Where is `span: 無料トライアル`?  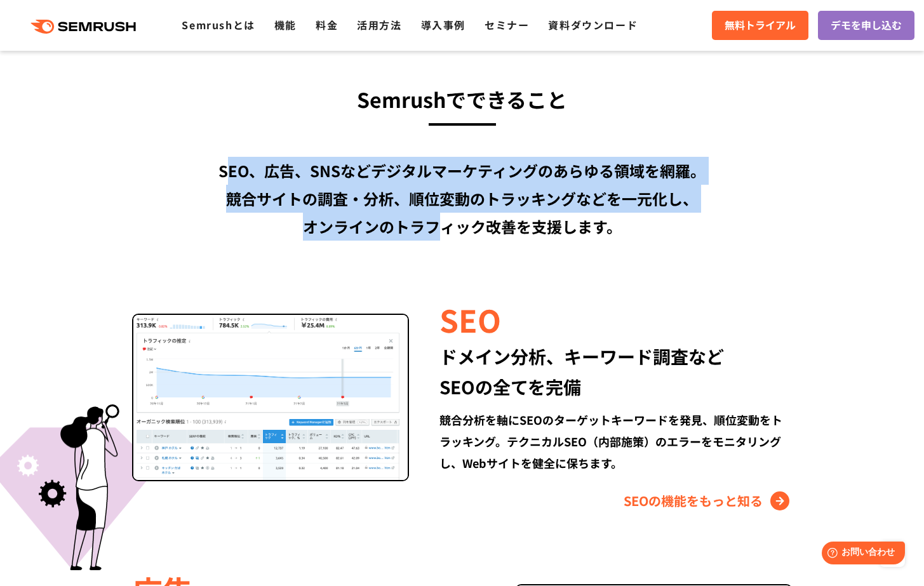
span: 無料トライアル is located at coordinates (760, 26).